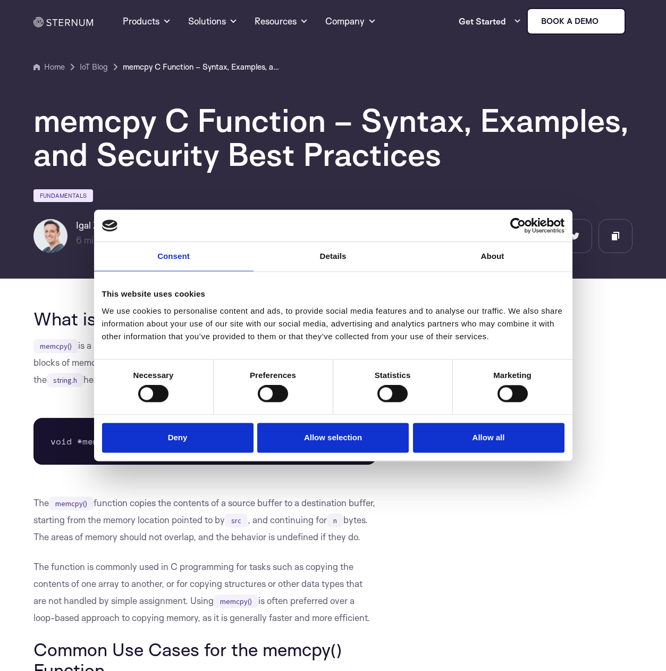  I want to click on a: memcpy C Function – Syntax, Examples, and Security Best Practices, so click(203, 67).